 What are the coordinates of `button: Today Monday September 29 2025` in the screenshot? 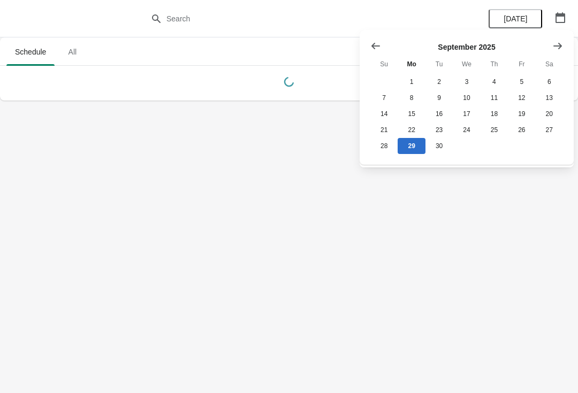 It's located at (411, 146).